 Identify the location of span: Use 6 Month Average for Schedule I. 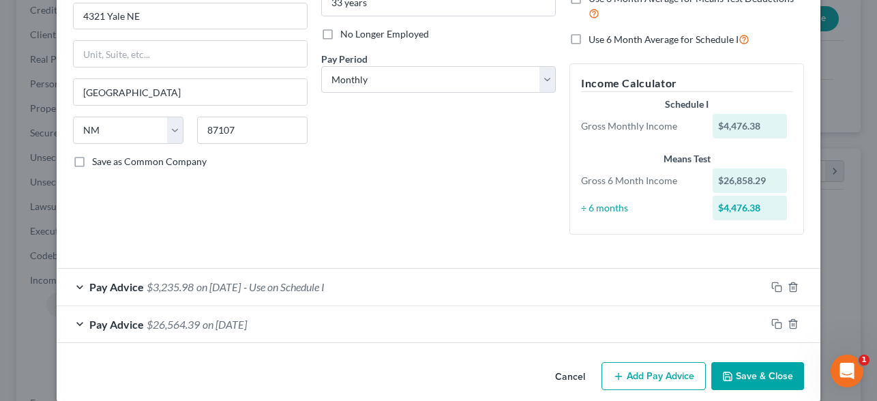
(664, 39).